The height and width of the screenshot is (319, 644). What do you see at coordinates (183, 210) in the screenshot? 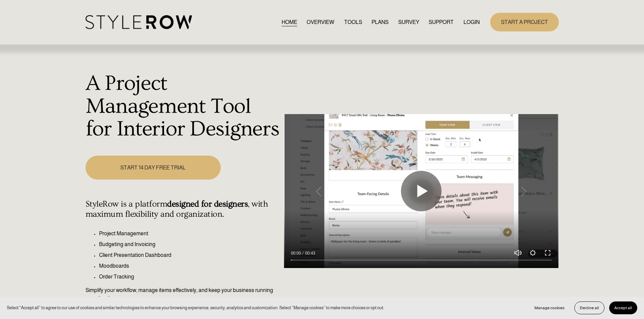
I see `h4: StyleRow is a platform , with maximum flexibility and organization.` at bounding box center [183, 210].